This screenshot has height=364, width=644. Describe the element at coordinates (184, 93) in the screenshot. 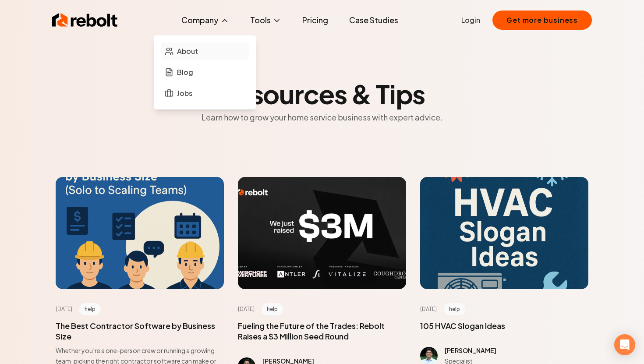

I see `span: Jobs` at that location.